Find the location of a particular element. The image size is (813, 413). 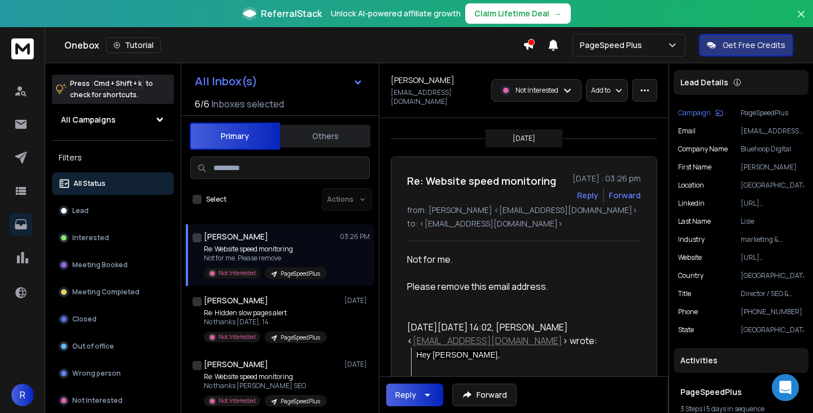

p: Meeting Booked is located at coordinates (100, 265).